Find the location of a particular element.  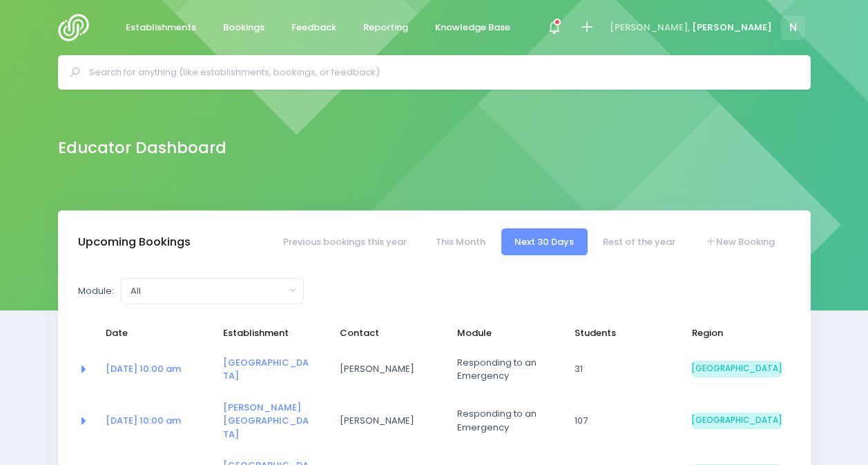

a: New Booking is located at coordinates (739, 242).